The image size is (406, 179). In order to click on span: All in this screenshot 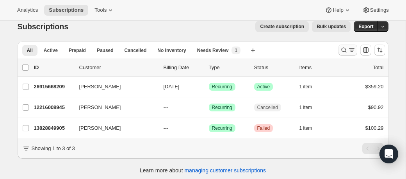, I will do `click(30, 50)`.